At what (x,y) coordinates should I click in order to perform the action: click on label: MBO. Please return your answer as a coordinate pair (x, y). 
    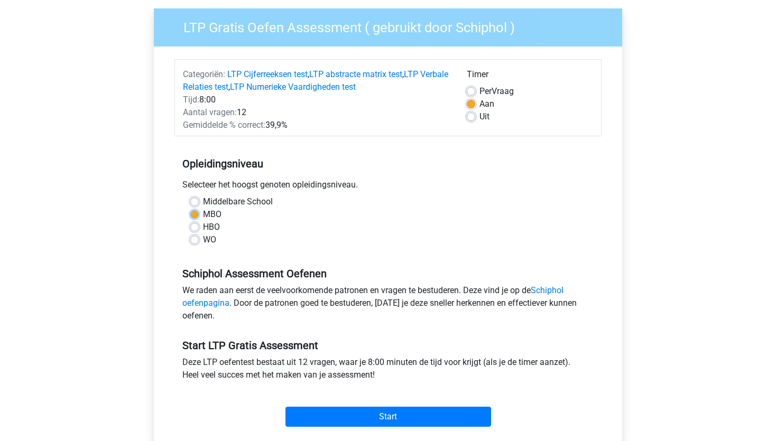
    Looking at the image, I should click on (212, 215).